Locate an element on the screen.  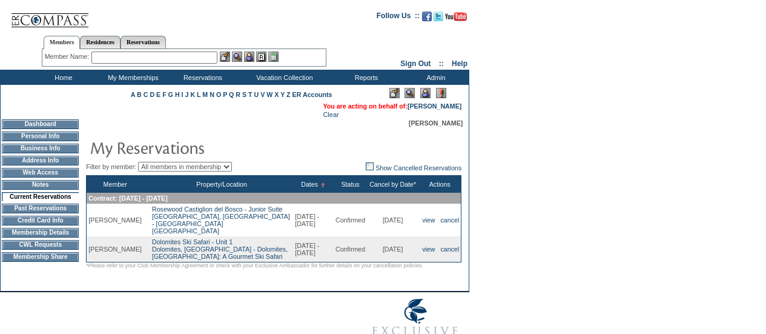
a: ER Accounts is located at coordinates (313, 94).